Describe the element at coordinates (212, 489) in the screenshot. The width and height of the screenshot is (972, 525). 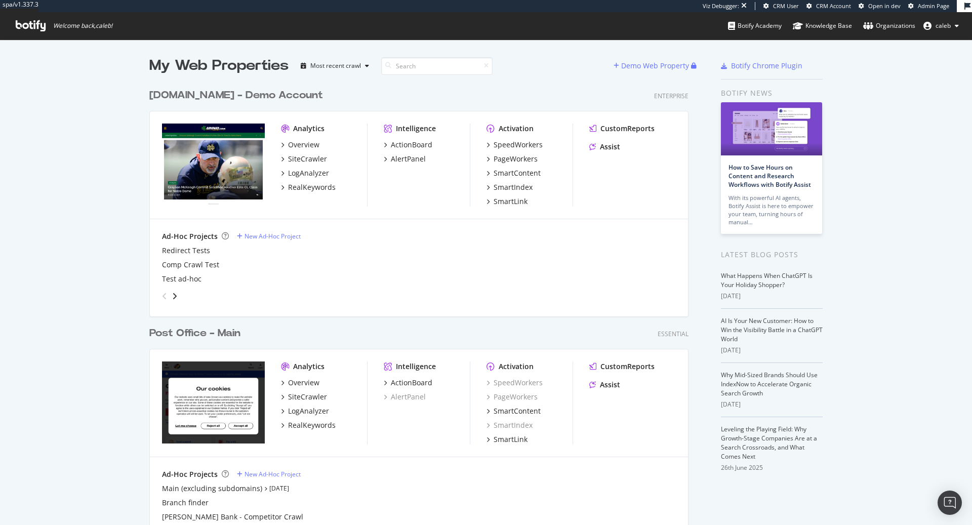
I see `a: Main (excluding subdomains)` at that location.